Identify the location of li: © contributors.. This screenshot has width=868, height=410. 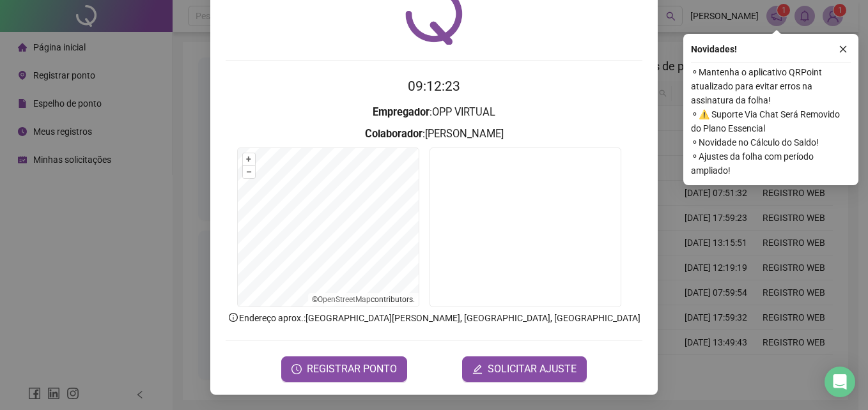
(363, 300).